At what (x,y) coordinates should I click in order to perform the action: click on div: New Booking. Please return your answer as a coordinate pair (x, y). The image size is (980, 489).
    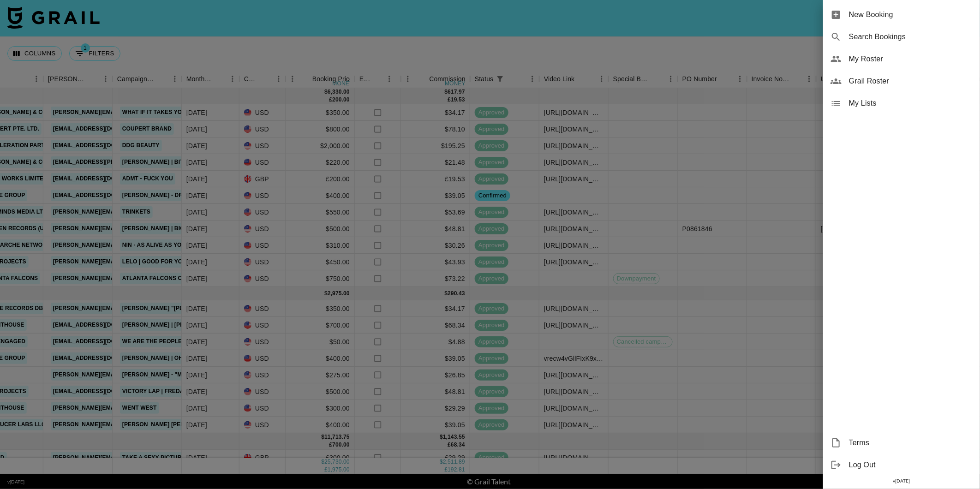
    Looking at the image, I should click on (901, 15).